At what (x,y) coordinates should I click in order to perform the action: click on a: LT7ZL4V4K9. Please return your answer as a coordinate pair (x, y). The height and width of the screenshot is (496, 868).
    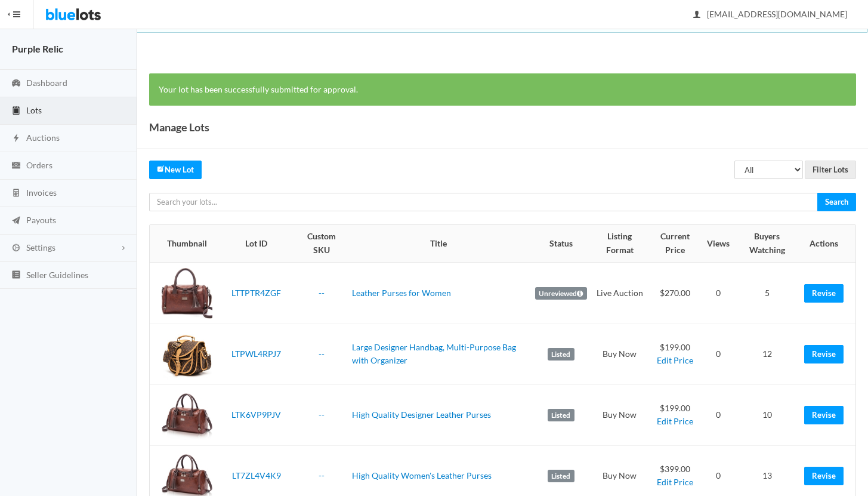
    Looking at the image, I should click on (257, 475).